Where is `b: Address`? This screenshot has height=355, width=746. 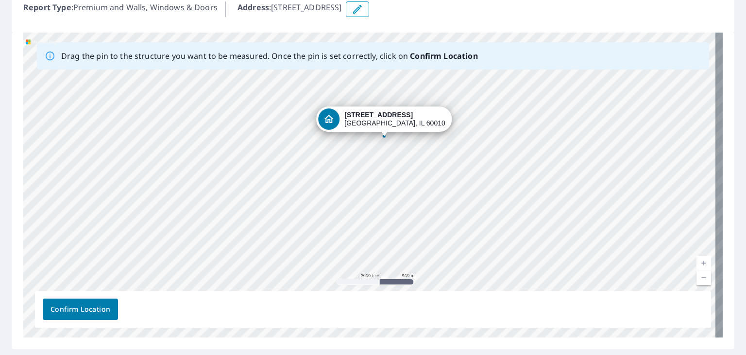 b: Address is located at coordinates (253, 7).